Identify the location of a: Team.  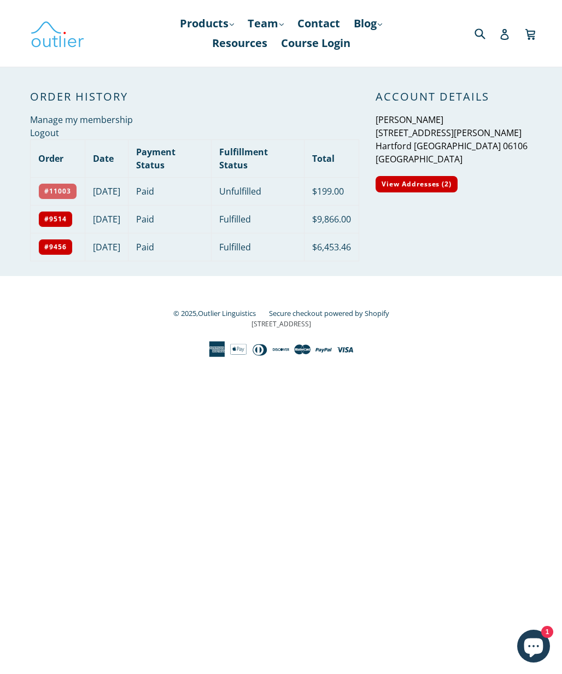
(266, 24).